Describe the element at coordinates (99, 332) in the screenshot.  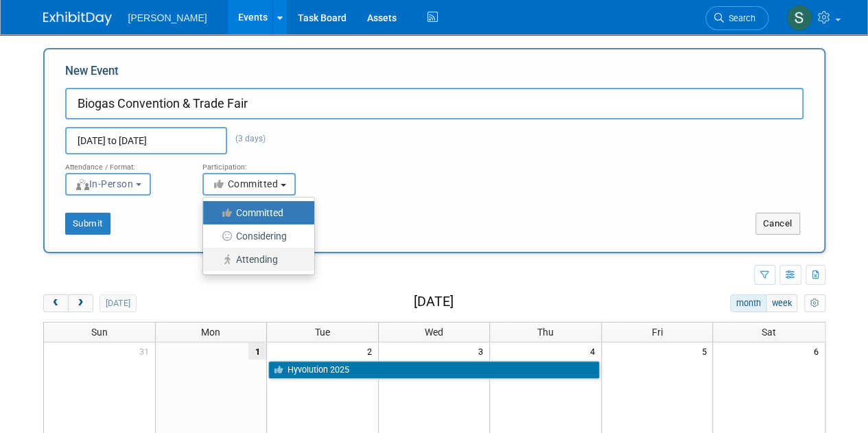
I see `span: Sun` at that location.